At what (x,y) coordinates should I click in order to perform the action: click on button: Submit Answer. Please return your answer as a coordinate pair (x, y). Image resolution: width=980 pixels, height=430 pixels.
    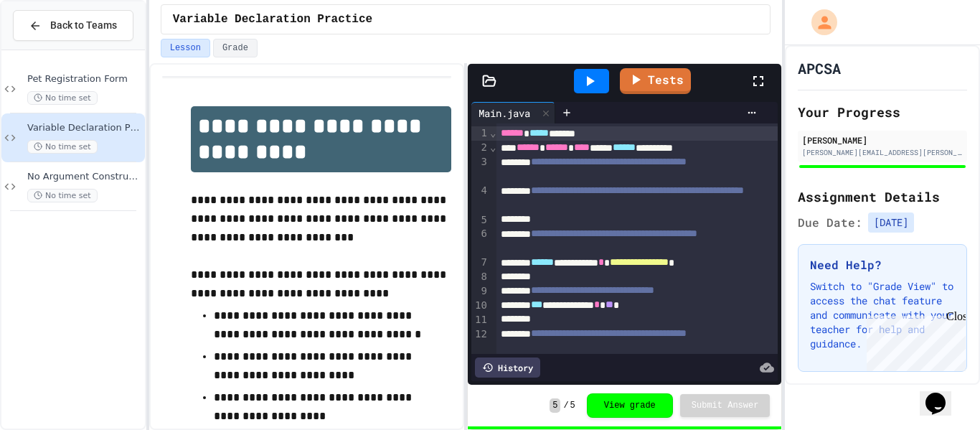
    Looking at the image, I should click on (725, 406).